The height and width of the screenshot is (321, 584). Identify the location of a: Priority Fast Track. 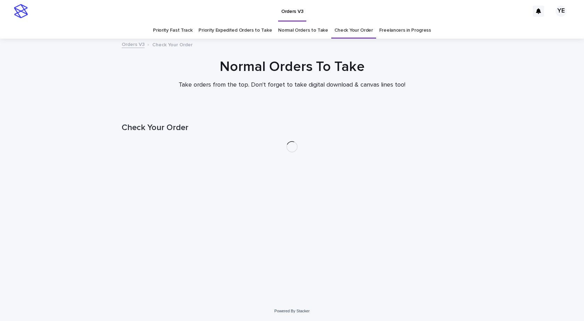
(172, 30).